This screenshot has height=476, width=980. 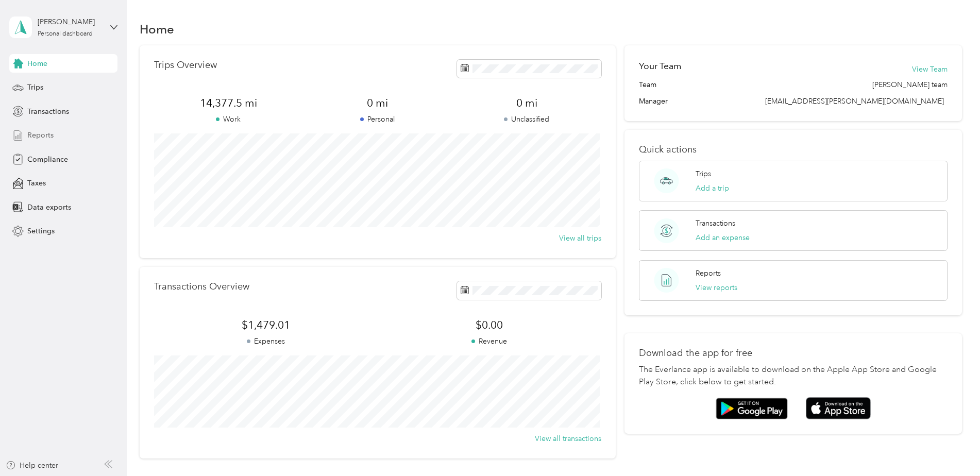 I want to click on p: Expenses, so click(x=266, y=341).